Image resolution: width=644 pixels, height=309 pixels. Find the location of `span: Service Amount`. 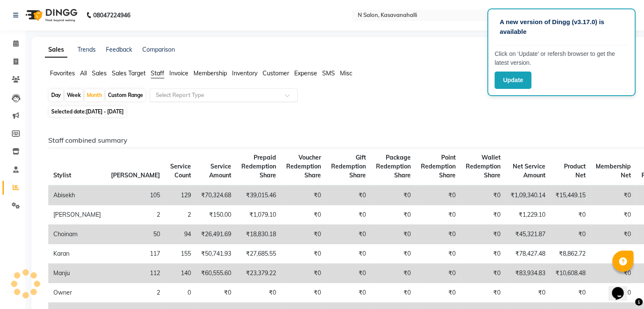

span: Service Amount is located at coordinates (220, 170).